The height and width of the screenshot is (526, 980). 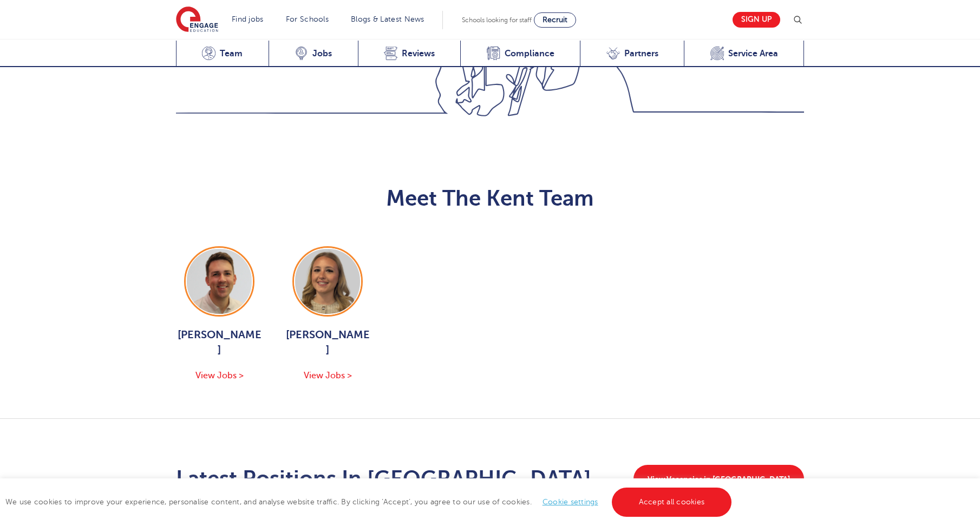 What do you see at coordinates (631, 53) in the screenshot?
I see `a: Partners` at bounding box center [631, 53].